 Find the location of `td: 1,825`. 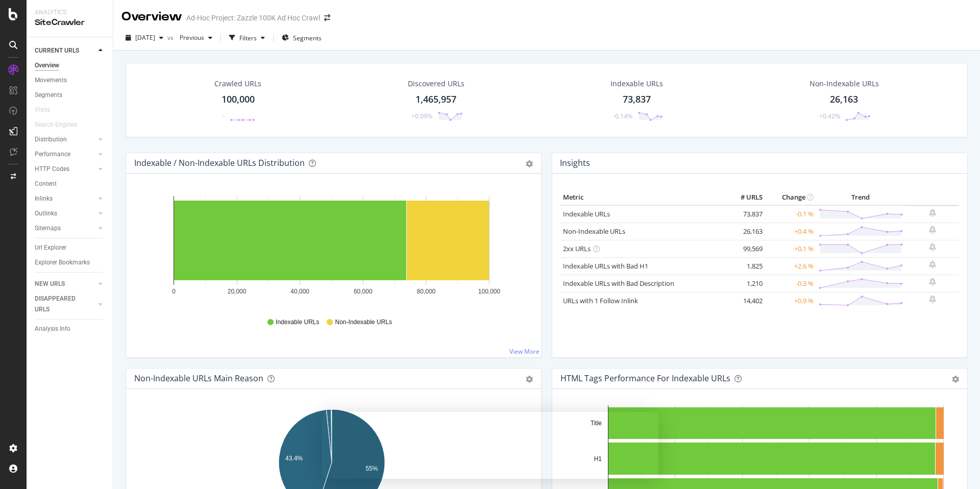

td: 1,825 is located at coordinates (745, 266).